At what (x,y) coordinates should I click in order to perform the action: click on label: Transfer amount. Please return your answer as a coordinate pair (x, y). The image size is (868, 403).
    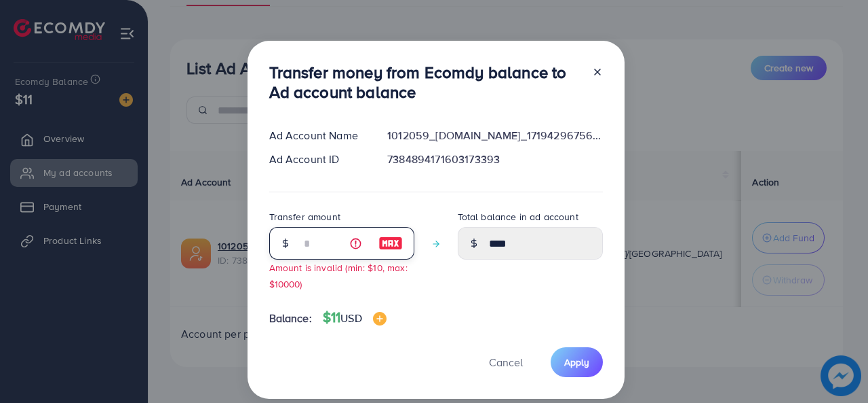
    Looking at the image, I should click on (304, 217).